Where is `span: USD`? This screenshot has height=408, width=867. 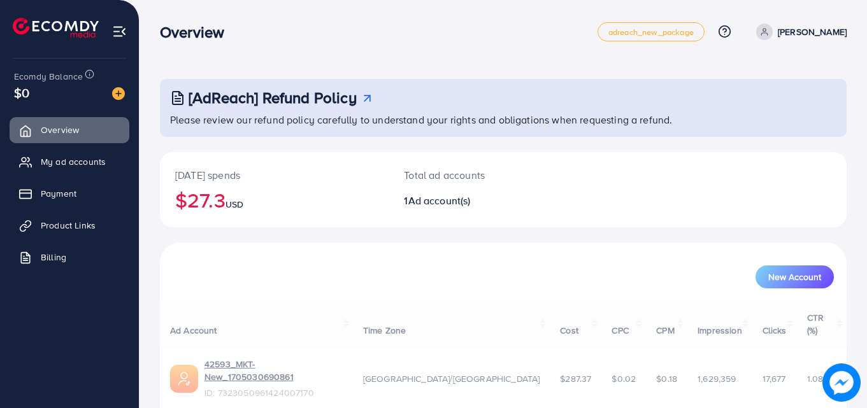 span: USD is located at coordinates (234, 204).